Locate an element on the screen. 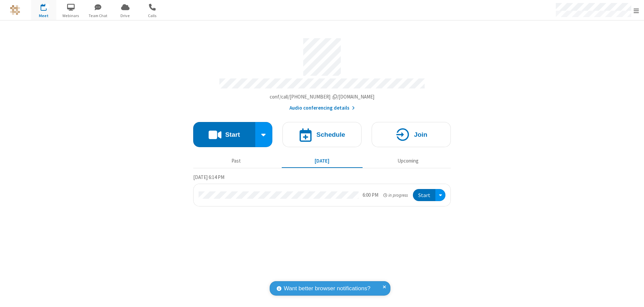 Image resolution: width=644 pixels, height=307 pixels. span: Team Chat is located at coordinates (97, 16).